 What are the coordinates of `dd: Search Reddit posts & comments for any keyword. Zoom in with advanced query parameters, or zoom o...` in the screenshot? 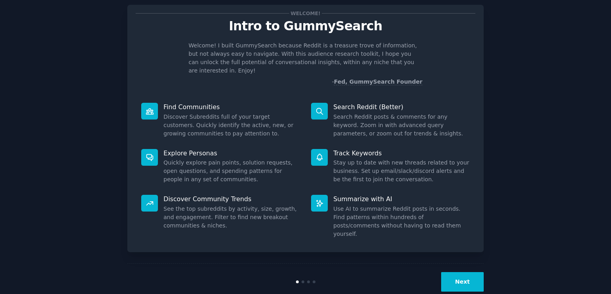 It's located at (401, 125).